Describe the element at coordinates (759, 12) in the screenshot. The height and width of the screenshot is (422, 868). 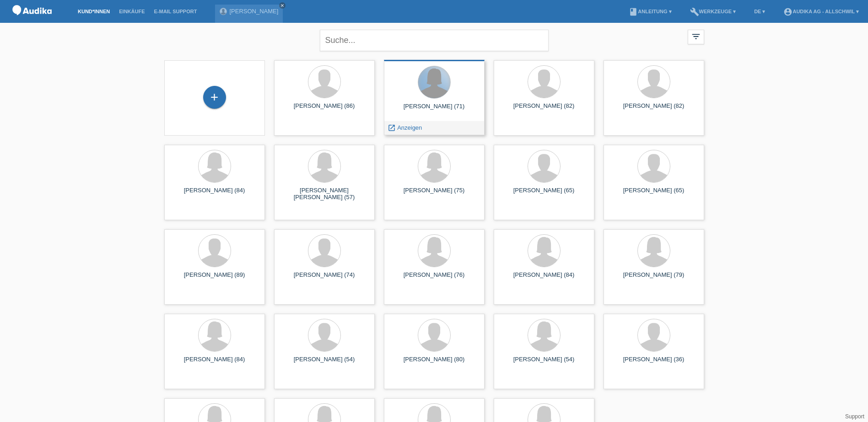
I see `a: DE ▾` at that location.